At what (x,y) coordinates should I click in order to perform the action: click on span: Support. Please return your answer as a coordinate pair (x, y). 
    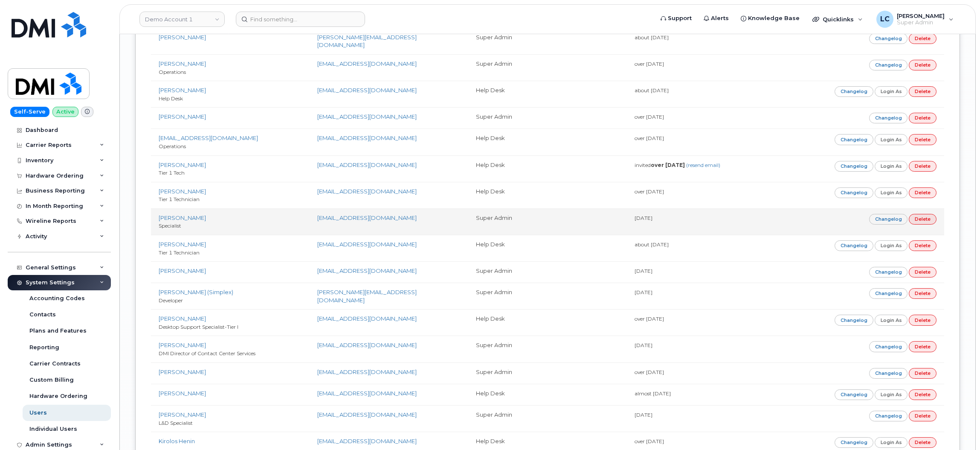
    Looking at the image, I should click on (680, 18).